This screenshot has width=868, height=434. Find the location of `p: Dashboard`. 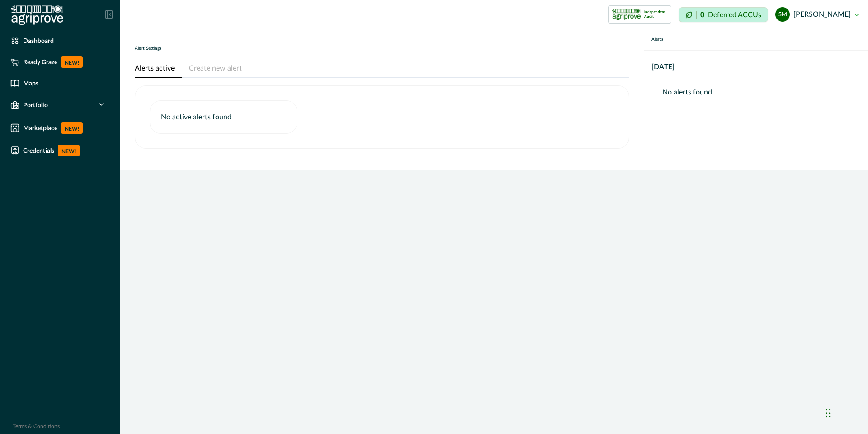

p: Dashboard is located at coordinates (38, 41).